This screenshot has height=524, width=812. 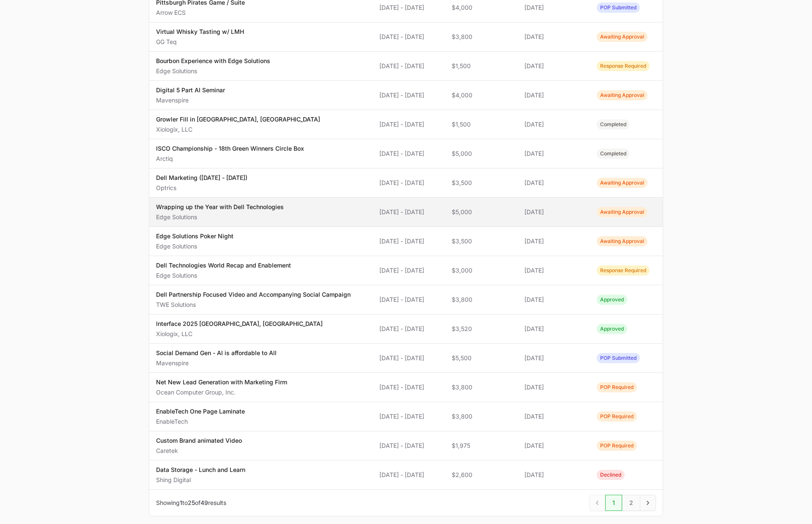 I want to click on p: Arctiq, so click(x=230, y=159).